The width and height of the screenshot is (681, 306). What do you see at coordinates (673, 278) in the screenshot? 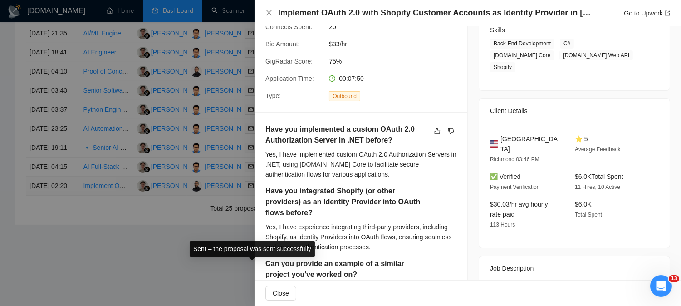
I see `span: 13` at bounding box center [673, 278].